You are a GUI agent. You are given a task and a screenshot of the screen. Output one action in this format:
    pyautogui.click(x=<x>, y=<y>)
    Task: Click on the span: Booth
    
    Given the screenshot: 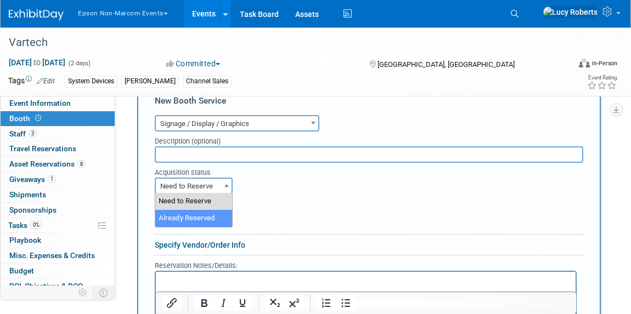 What is the action you would take?
    pyautogui.click(x=26, y=118)
    